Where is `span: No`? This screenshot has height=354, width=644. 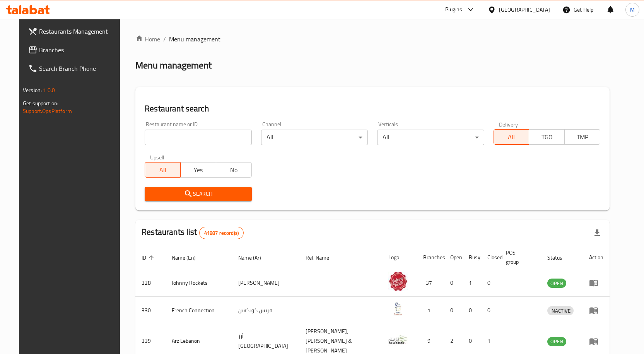 span: No is located at coordinates (234, 170).